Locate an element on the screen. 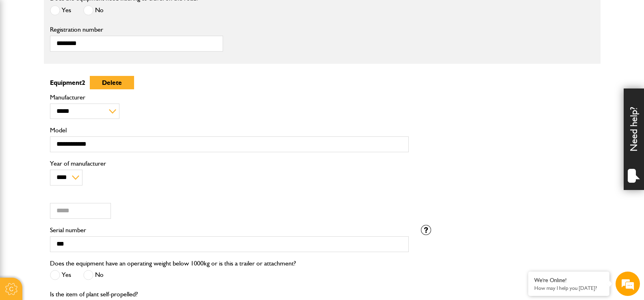 This screenshot has height=300, width=644. span: 2 is located at coordinates (83, 83).